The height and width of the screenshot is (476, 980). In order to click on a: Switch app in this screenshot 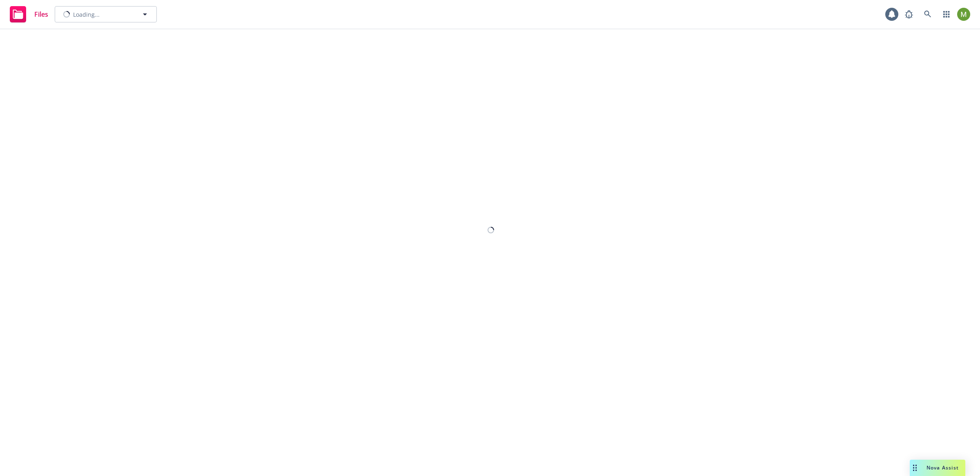, I will do `click(946, 14)`.